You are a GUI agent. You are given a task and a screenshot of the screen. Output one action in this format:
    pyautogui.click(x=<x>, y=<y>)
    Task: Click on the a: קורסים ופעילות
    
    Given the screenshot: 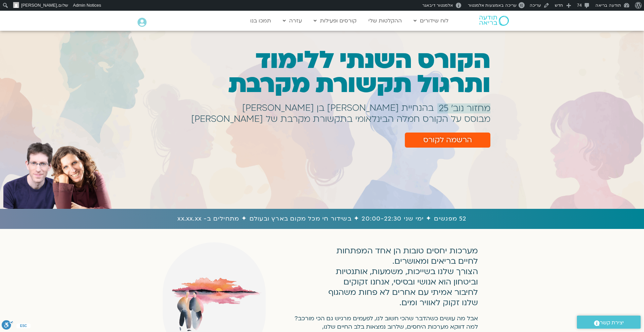 What is the action you would take?
    pyautogui.click(x=335, y=21)
    